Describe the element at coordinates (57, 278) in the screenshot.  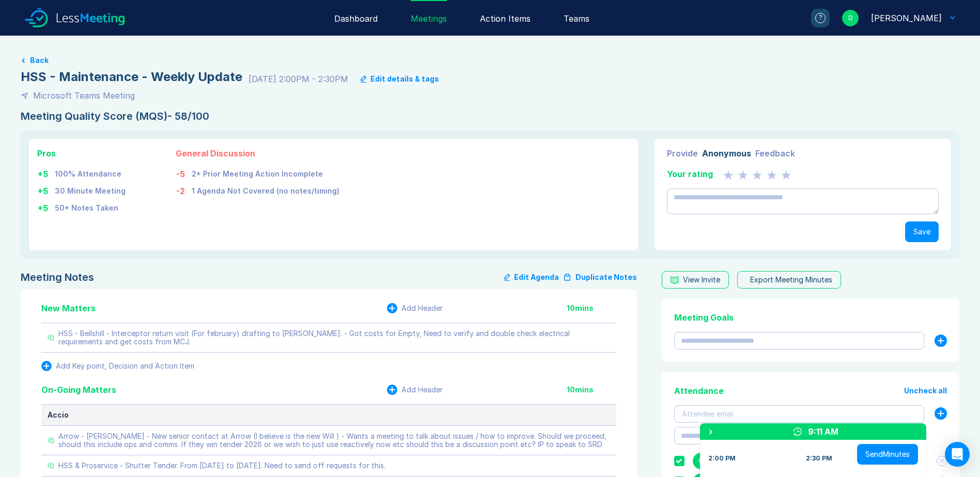
I see `div: Meeting Notes` at that location.